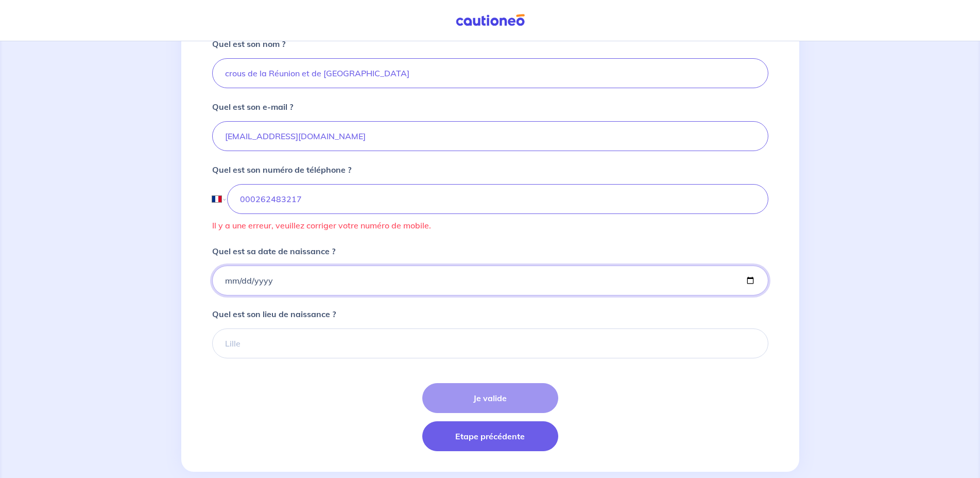 This screenshot has width=980, height=478. I want to click on img: Cautioneo, so click(490, 20).